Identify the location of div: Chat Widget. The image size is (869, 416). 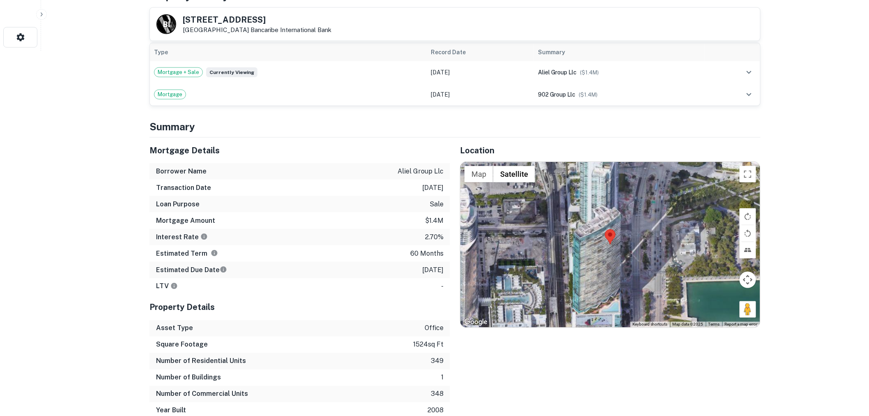
(849, 370).